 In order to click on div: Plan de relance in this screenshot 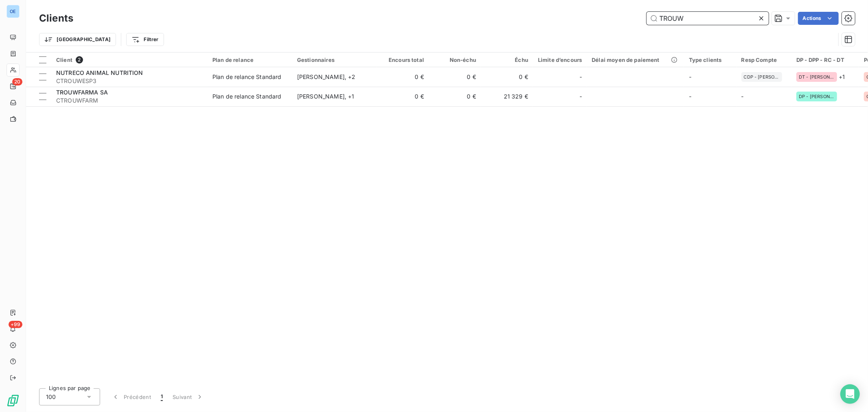, I will do `click(250, 60)`.